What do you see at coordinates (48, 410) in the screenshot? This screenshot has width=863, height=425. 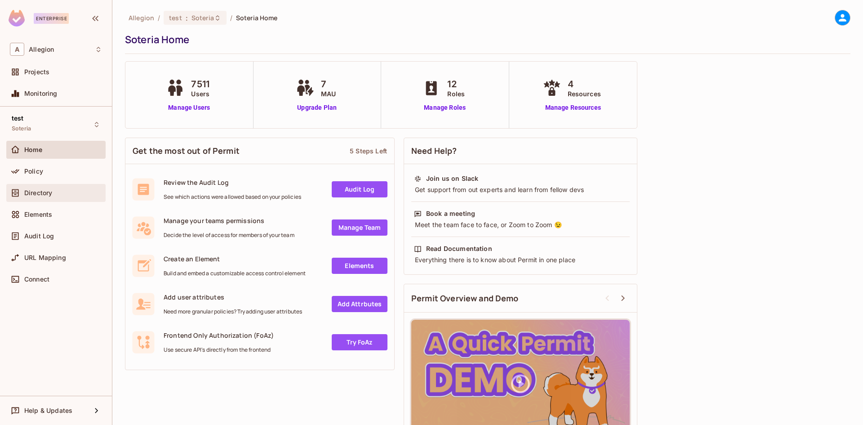 I see `span: Help & Updates` at bounding box center [48, 410].